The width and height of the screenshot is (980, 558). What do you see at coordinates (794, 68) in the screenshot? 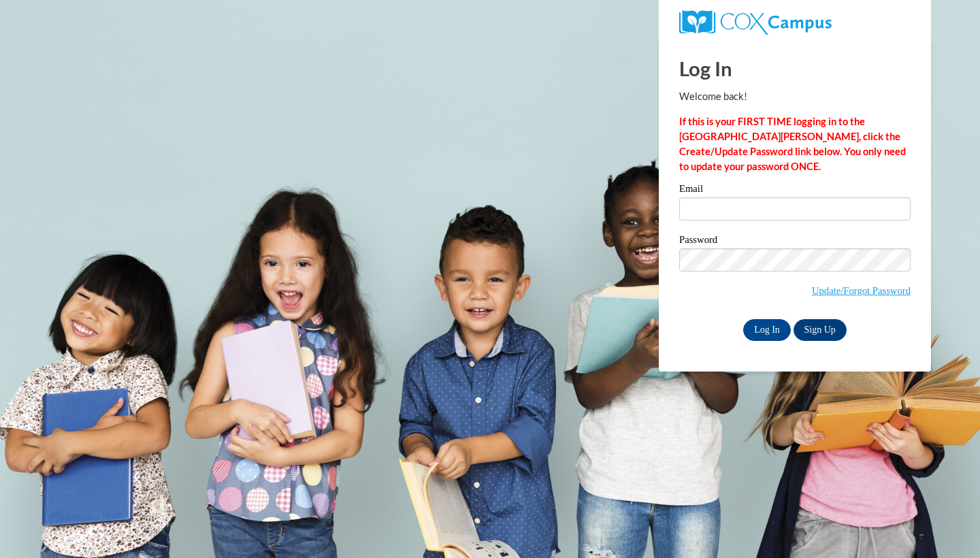
I see `h1: Log In` at bounding box center [794, 68].